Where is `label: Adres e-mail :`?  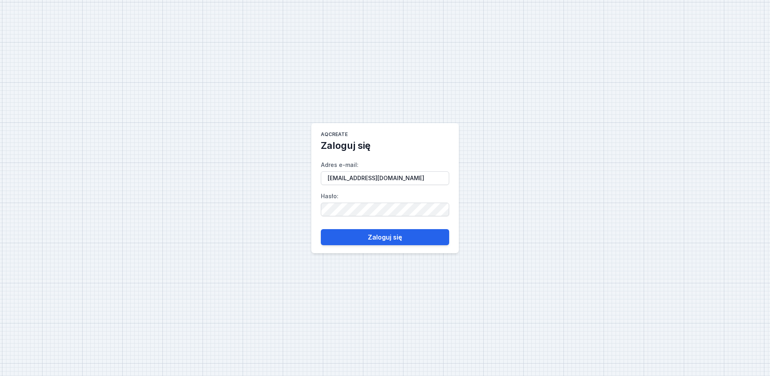
label: Adres e-mail : is located at coordinates (385, 172).